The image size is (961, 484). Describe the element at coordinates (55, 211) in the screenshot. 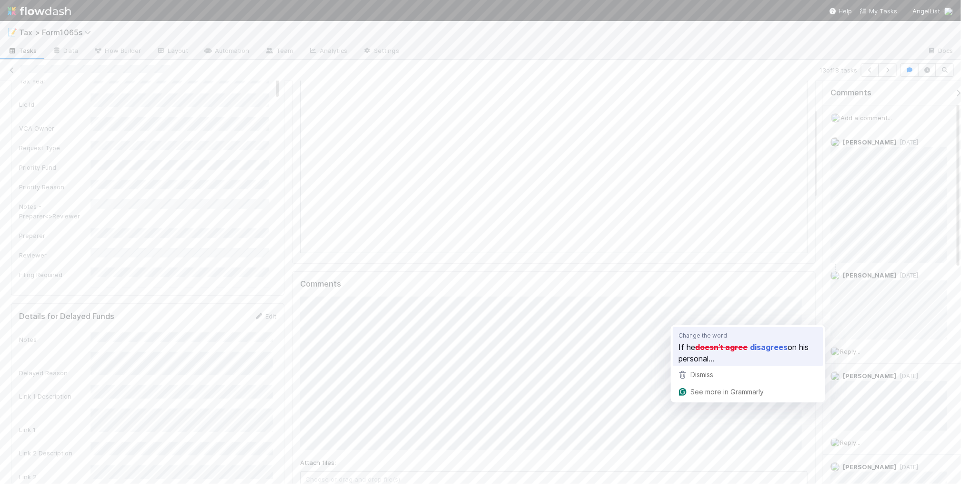

I see `div: Notes - Preparer<>Reviewer` at that location.